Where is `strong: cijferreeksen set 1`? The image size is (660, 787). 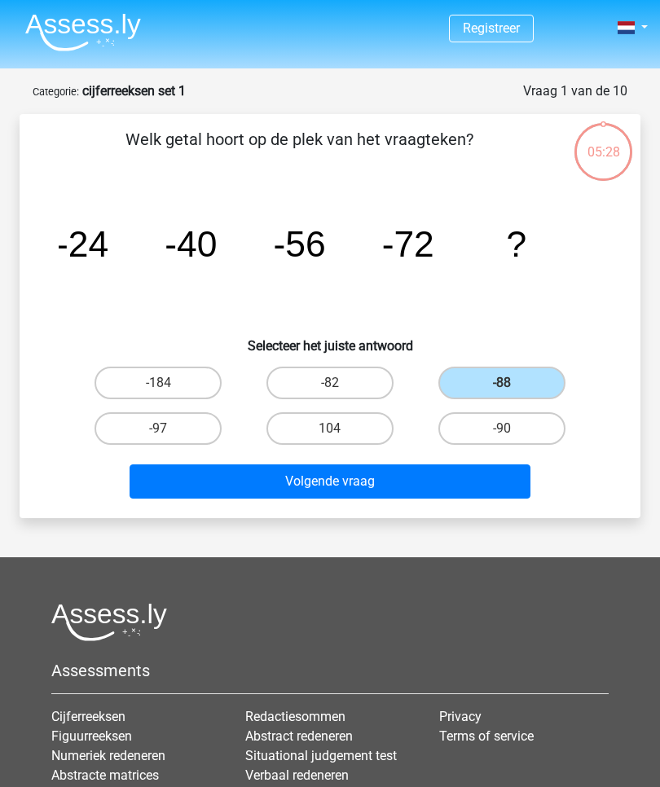 strong: cijferreeksen set 1 is located at coordinates (134, 90).